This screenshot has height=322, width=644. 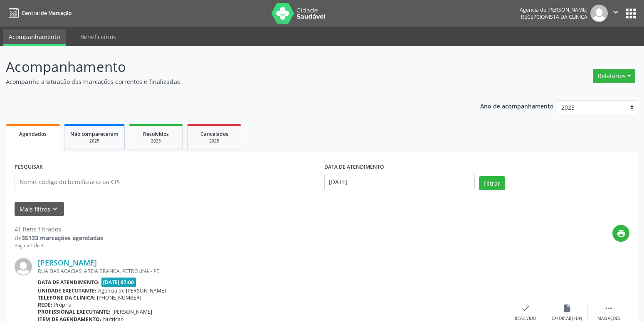 What do you see at coordinates (167, 182) in the screenshot?
I see `input: Nome, código do beneficiário ou CPF` at bounding box center [167, 182].